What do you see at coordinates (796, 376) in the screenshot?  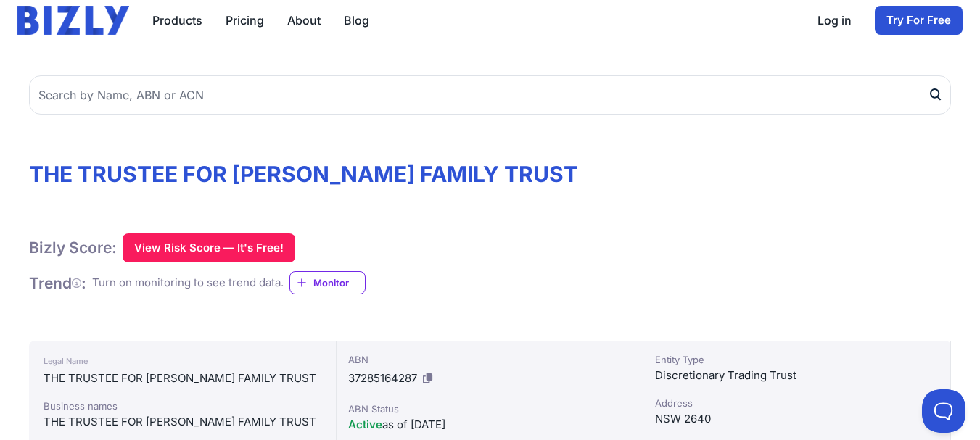 I see `div: Discretionary Trading Trust` at bounding box center [796, 376].